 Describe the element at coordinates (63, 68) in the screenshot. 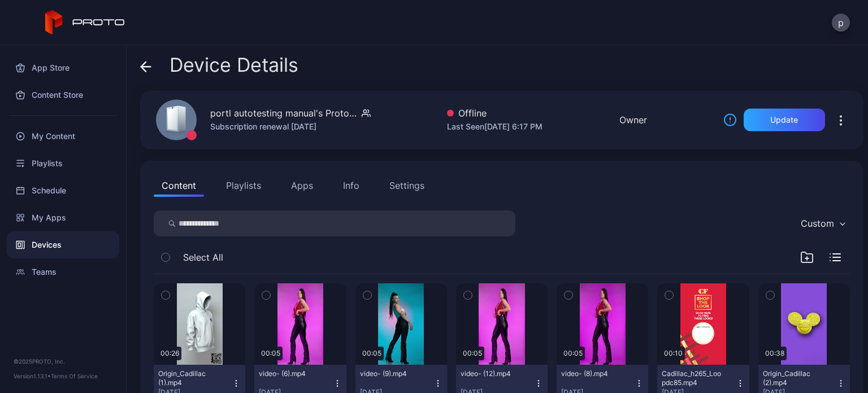

I see `div: App Store` at that location.